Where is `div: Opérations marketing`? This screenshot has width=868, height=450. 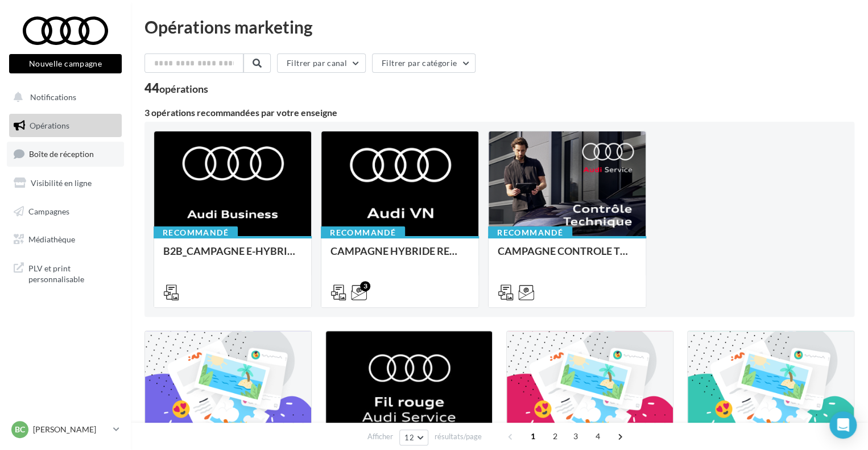
div: Opérations marketing is located at coordinates (499, 27).